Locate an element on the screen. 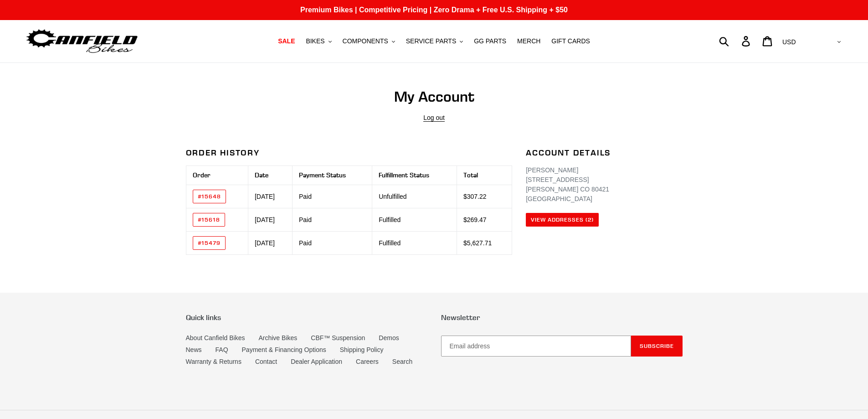 The image size is (868, 419). a: View Addresses (2) is located at coordinates (563, 219).